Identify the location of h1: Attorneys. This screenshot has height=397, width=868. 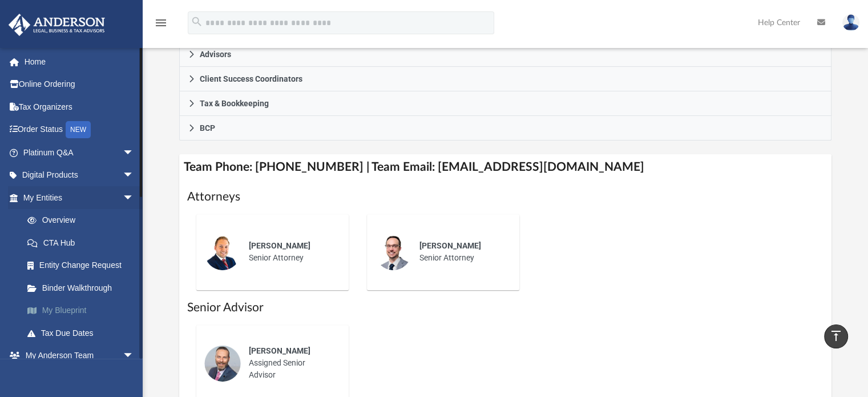
(505, 196).